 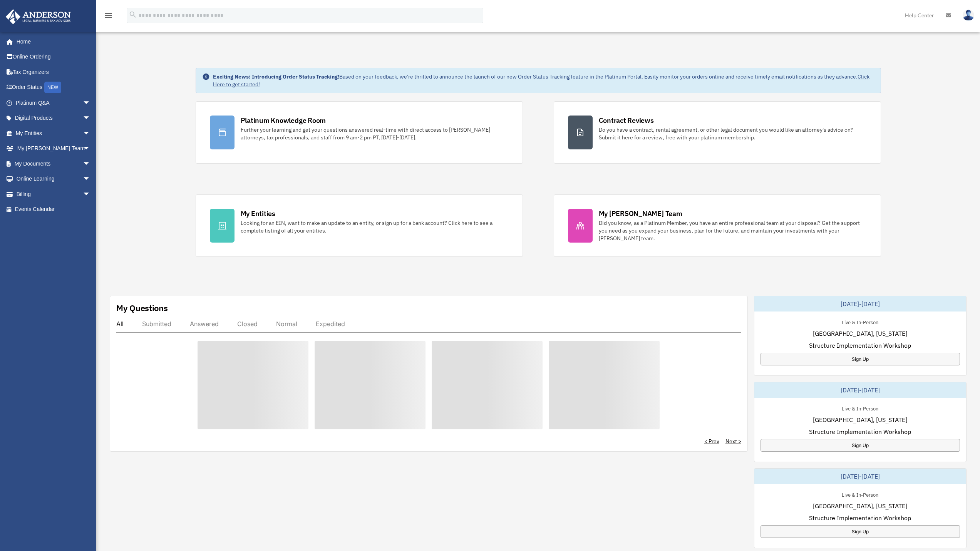 What do you see at coordinates (109, 16) in the screenshot?
I see `a: menu` at bounding box center [109, 16].